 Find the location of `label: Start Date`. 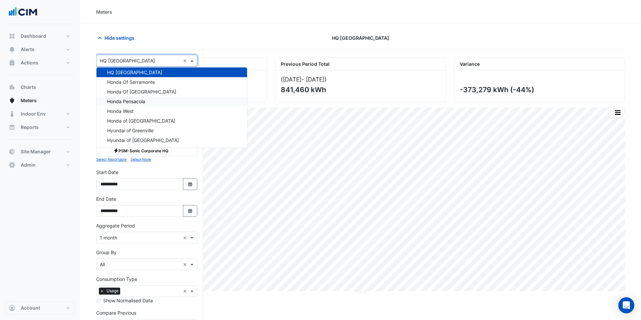

label: Start Date is located at coordinates (107, 172).